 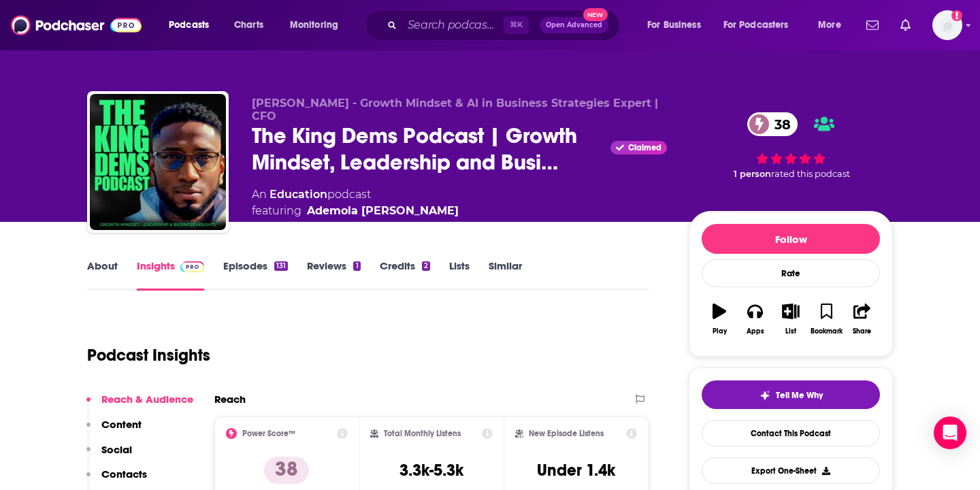 What do you see at coordinates (333, 275) in the screenshot?
I see `a: Reviews1` at bounding box center [333, 275].